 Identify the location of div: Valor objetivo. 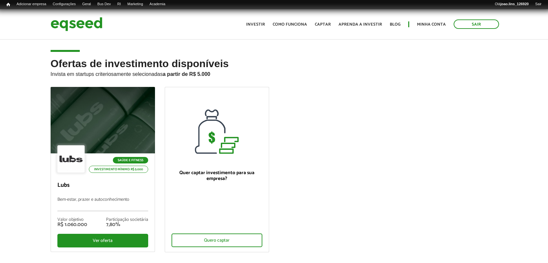
(72, 220).